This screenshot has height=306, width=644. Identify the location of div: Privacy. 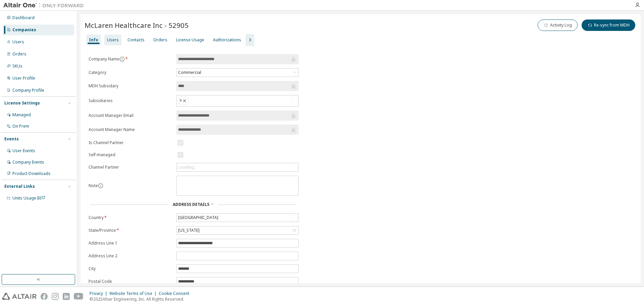
(99, 294).